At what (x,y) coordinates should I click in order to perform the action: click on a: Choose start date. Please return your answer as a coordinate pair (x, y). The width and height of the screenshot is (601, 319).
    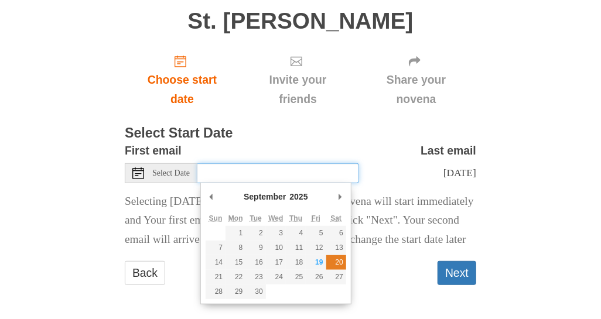
    Looking at the image, I should click on (182, 80).